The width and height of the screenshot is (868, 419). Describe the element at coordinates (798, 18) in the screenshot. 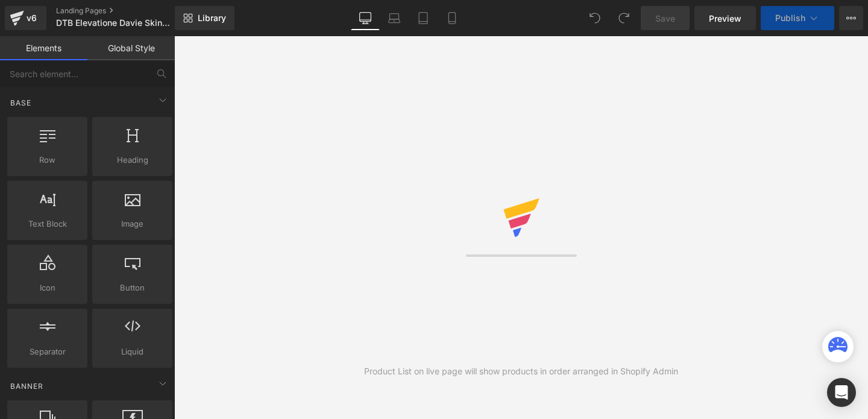

I see `button: Publish` at that location.